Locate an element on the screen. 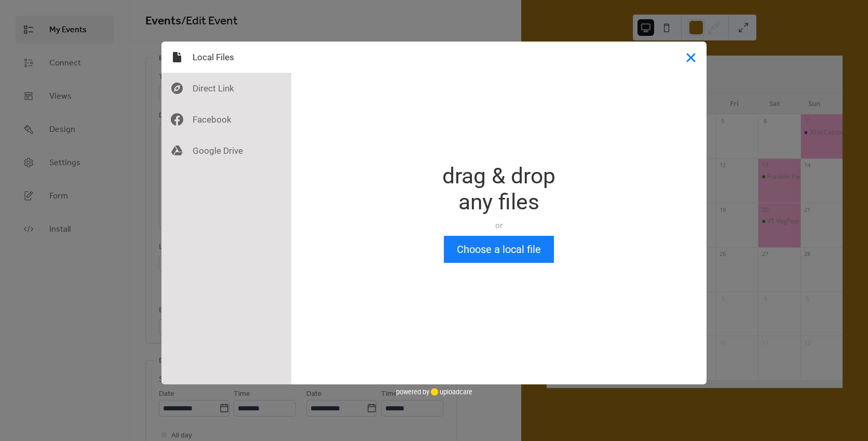 Image resolution: width=868 pixels, height=441 pixels. div: or is located at coordinates (499, 225).